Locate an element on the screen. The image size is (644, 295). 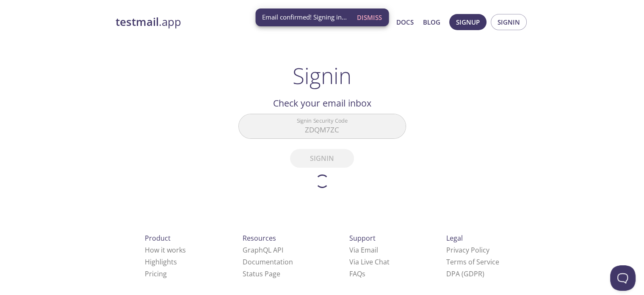
span: Product is located at coordinates (157, 238).